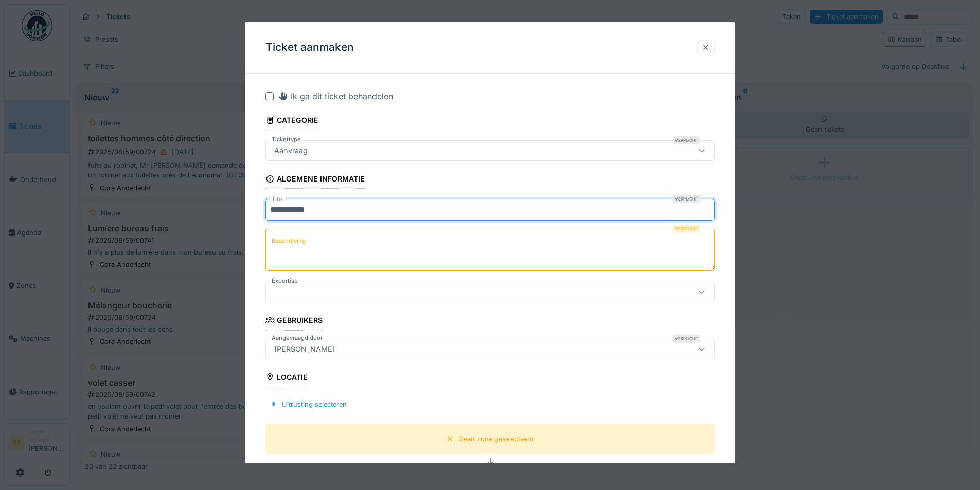 This screenshot has width=980, height=490. I want to click on div: Uitrusting selecteren, so click(308, 404).